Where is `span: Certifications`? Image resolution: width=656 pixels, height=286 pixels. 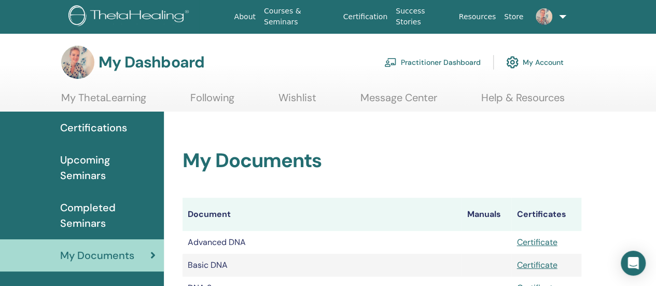 span: Certifications is located at coordinates (93, 128).